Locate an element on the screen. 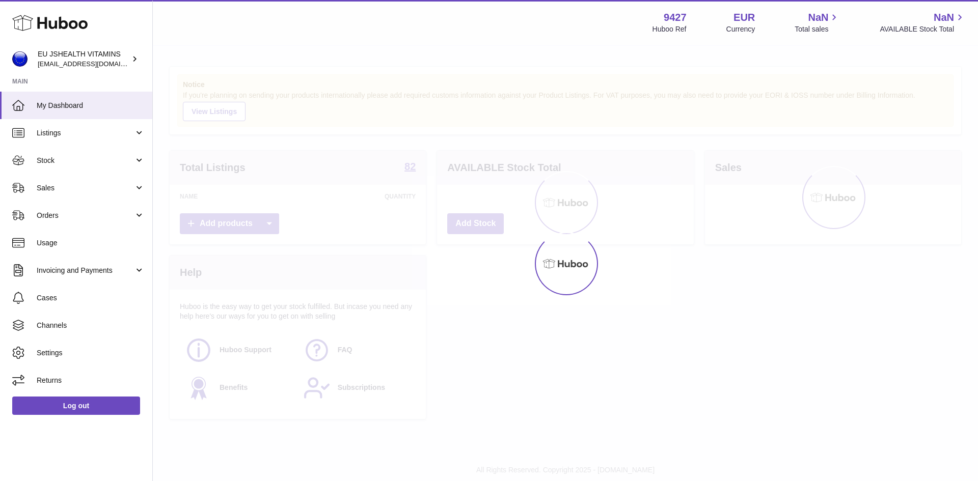 The width and height of the screenshot is (978, 481). div: Huboo Ref is located at coordinates (669, 29).